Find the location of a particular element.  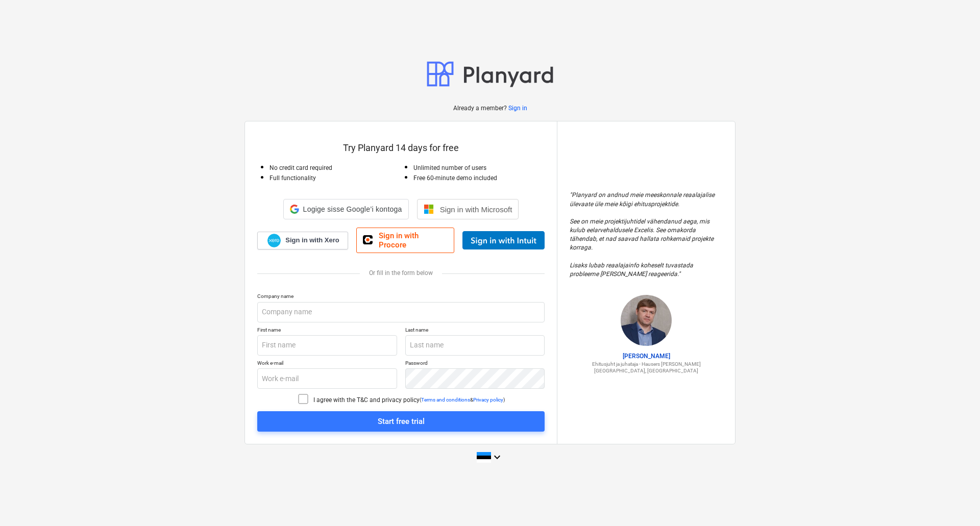

p: Already a member? is located at coordinates (481, 108).